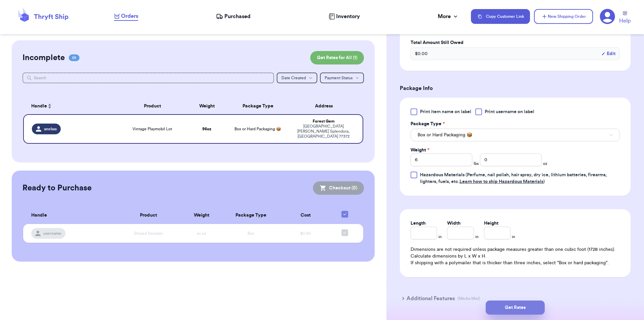  What do you see at coordinates (50, 129) in the screenshot?
I see `span: anelsss` at bounding box center [50, 129].